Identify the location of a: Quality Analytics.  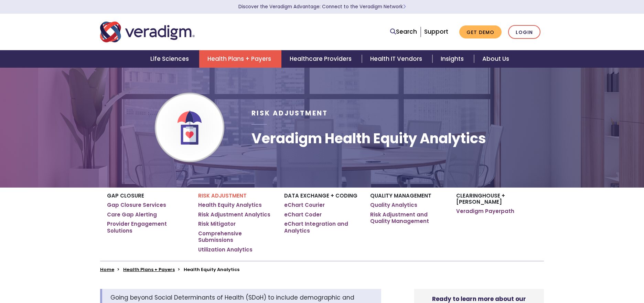
(394, 205).